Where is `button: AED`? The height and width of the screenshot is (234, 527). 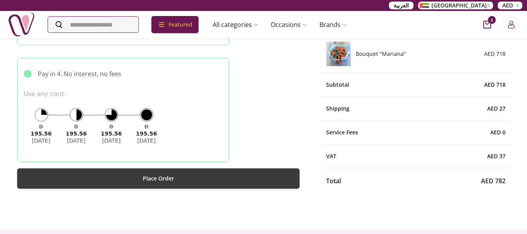
button: AED is located at coordinates (510, 5).